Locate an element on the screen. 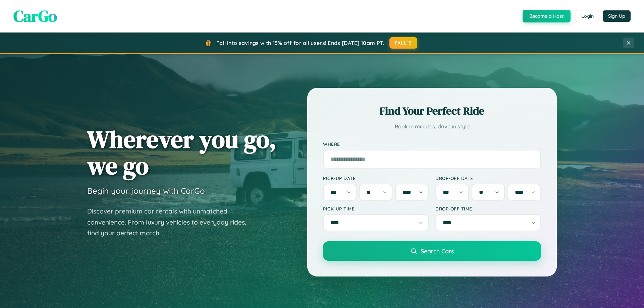  h3: Begin your journey with CarGo is located at coordinates (146, 191).